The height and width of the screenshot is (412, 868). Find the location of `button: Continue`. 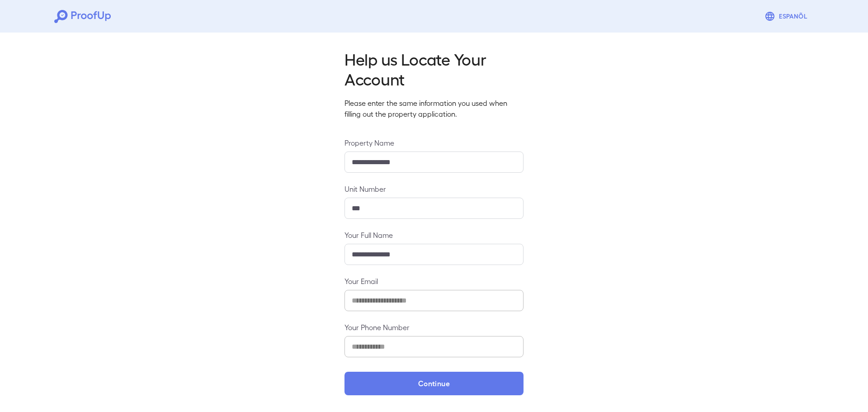

button: Continue is located at coordinates (434, 383).